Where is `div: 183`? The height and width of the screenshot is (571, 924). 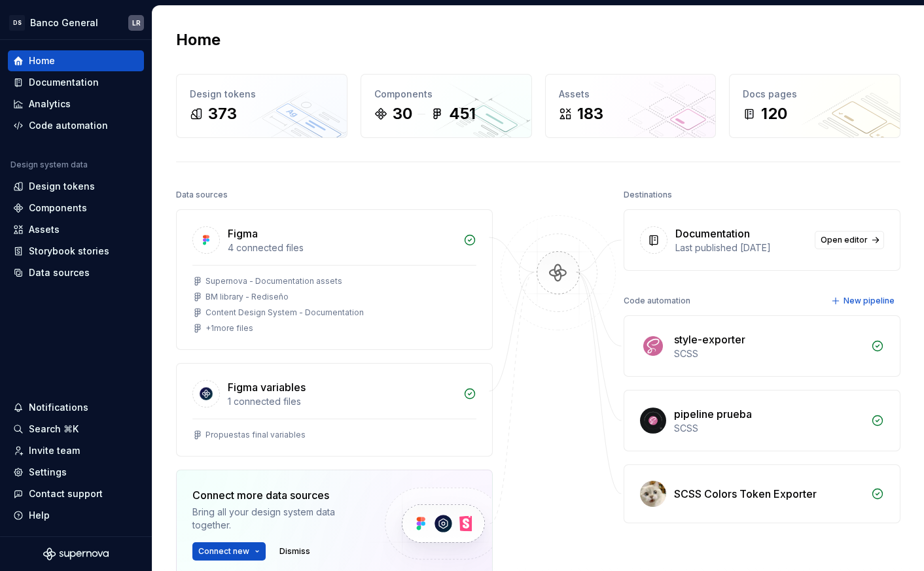
div: 183 is located at coordinates (590, 114).